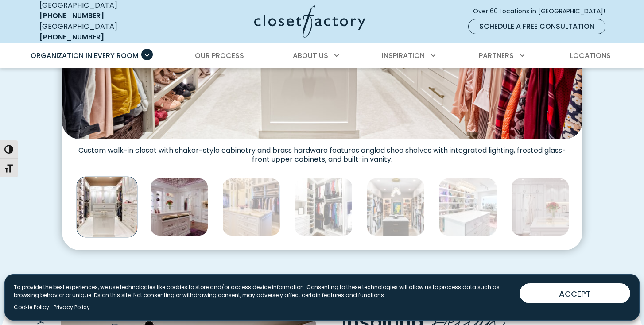 Image resolution: width=644 pixels, height=325 pixels. I want to click on figcaption: Custom walk-in closet with shaker-style cabinetry and brass hardware features angled shoe shelves..., so click(322, 151).